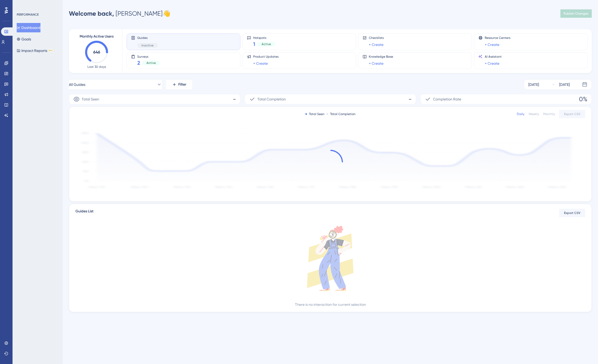 This screenshot has height=364, width=598. Describe the element at coordinates (255, 44) in the screenshot. I see `span: 1` at that location.